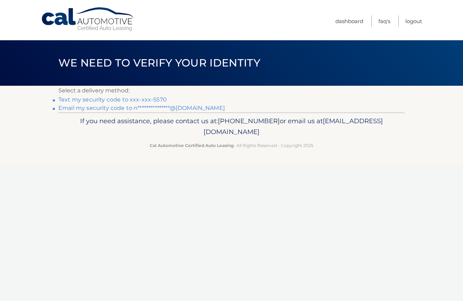 The height and width of the screenshot is (301, 463). What do you see at coordinates (232, 91) in the screenshot?
I see `p: Select a delivery method:` at bounding box center [232, 91].